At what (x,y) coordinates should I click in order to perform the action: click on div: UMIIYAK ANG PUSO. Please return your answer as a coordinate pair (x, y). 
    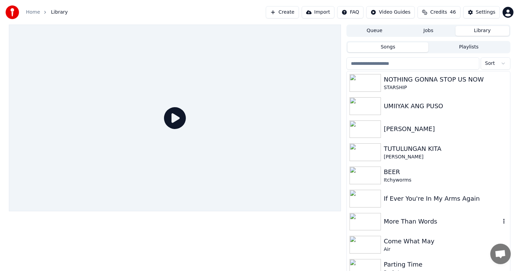
    Looking at the image, I should click on (445, 106).